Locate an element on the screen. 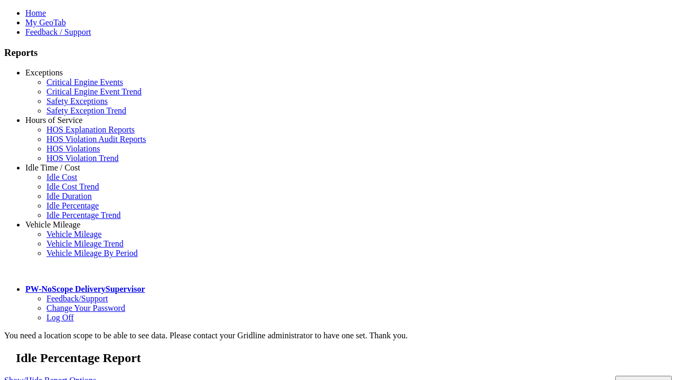 The image size is (676, 380). a: Home is located at coordinates (35, 13).